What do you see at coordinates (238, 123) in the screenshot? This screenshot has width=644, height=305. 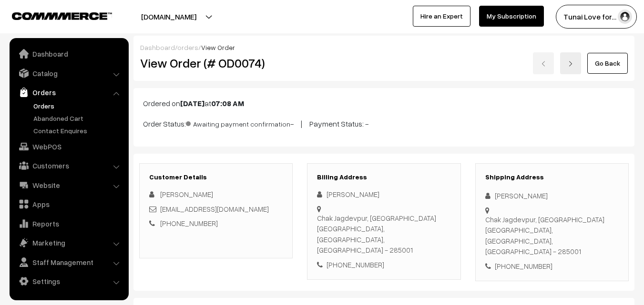 I see `span: Awaiting payment confirmation` at bounding box center [238, 123].